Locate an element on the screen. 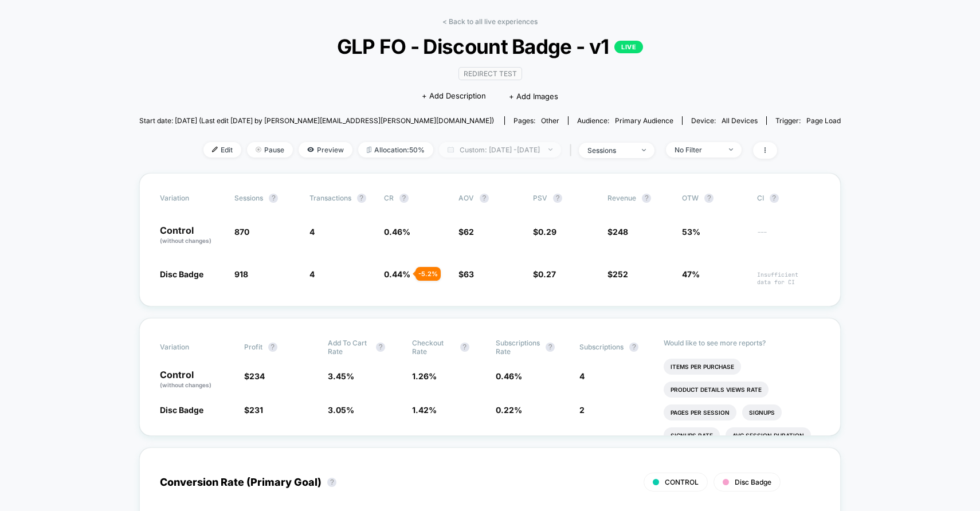 The image size is (980, 511). span: Insufficient data for CI is located at coordinates (788, 278).